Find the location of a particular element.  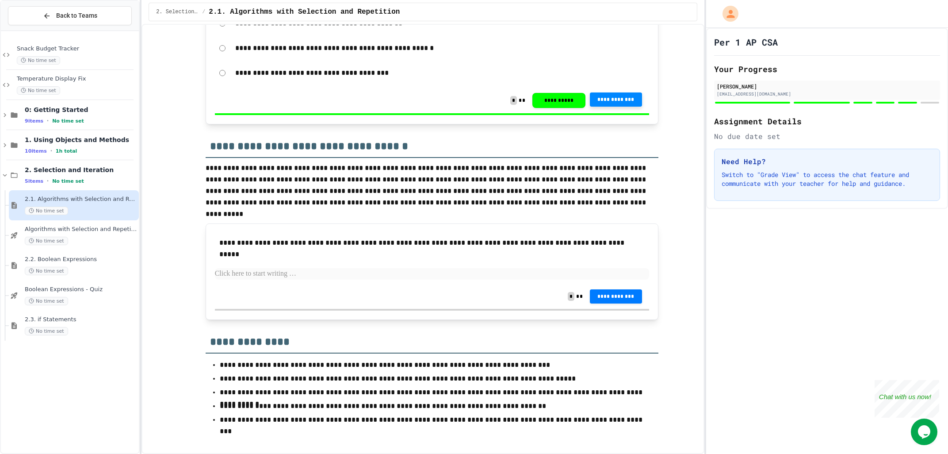

h2: Assignment Details is located at coordinates (827, 121).